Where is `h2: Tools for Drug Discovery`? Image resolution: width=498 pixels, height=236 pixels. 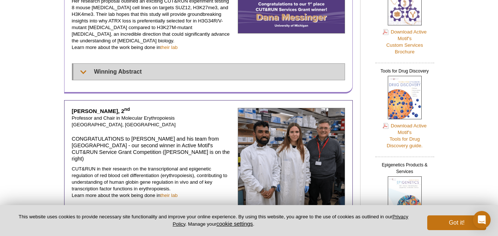 h2: Tools for Drug Discovery is located at coordinates (405, 69).